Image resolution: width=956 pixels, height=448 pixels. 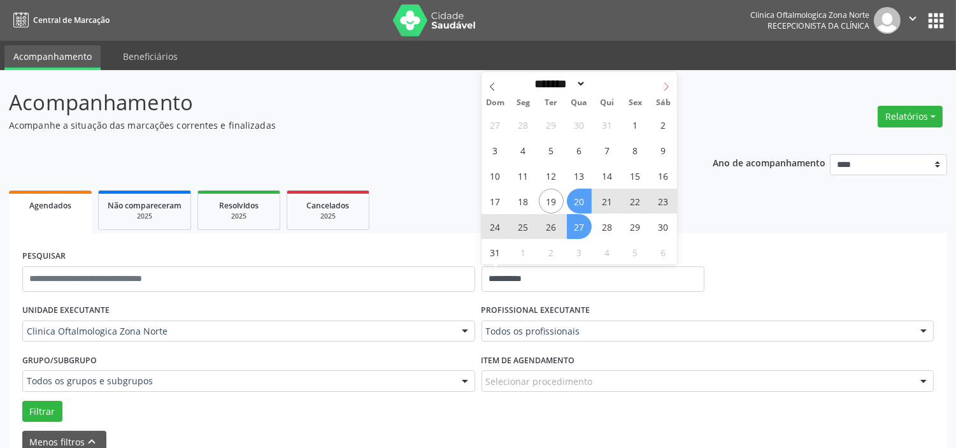 What do you see at coordinates (239, 205) in the screenshot?
I see `span: Resolvidos` at bounding box center [239, 205].